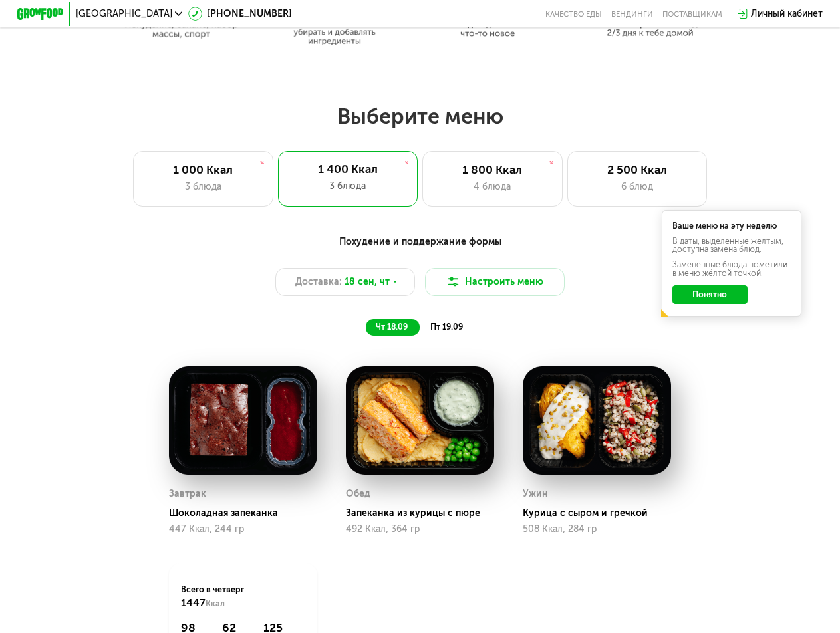 Image resolution: width=840 pixels, height=633 pixels. What do you see at coordinates (536, 494) in the screenshot?
I see `div: Ужин` at bounding box center [536, 494].